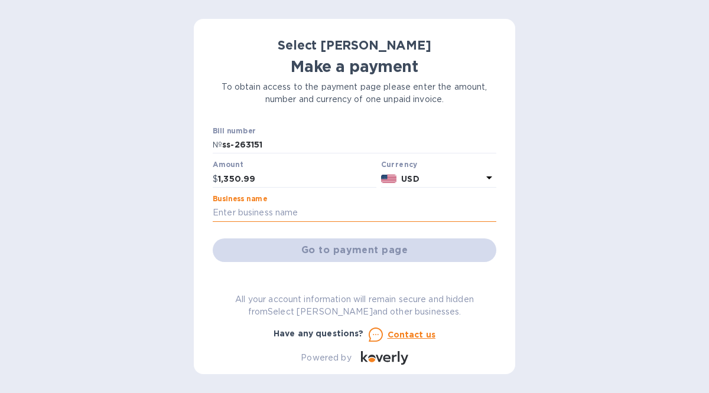 Image resolution: width=709 pixels, height=393 pixels. I want to click on label: Amount, so click(227, 165).